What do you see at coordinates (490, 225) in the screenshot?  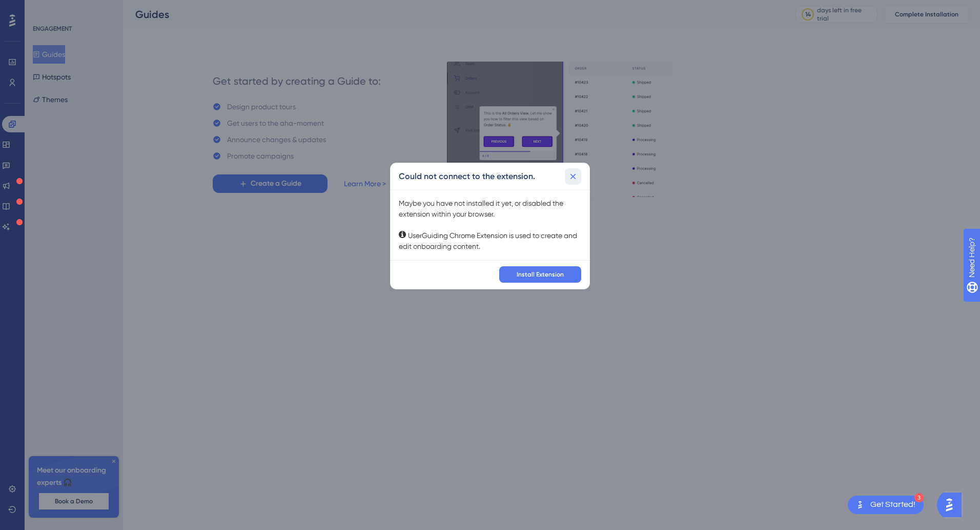 I see `div: Maybe you have not installed it yet, or disabled the extension within your browser. UserGuiding C...` at bounding box center [490, 225].